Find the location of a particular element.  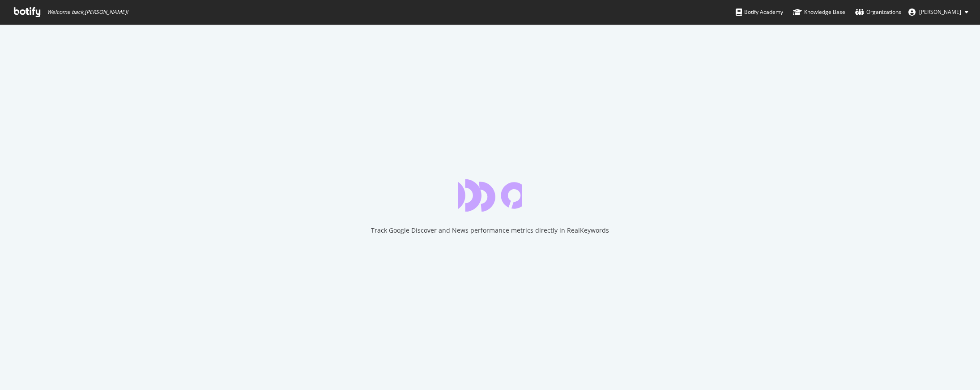

div: Knowledge Base is located at coordinates (819, 12).